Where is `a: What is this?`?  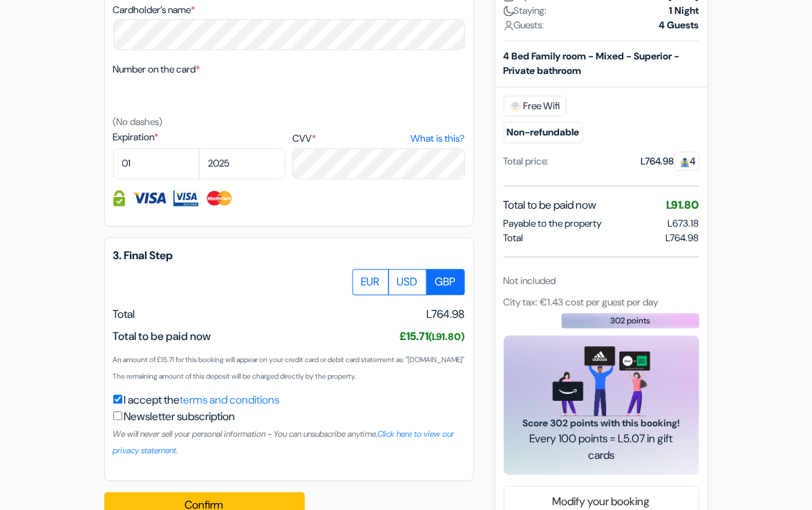 a: What is this? is located at coordinates (438, 139).